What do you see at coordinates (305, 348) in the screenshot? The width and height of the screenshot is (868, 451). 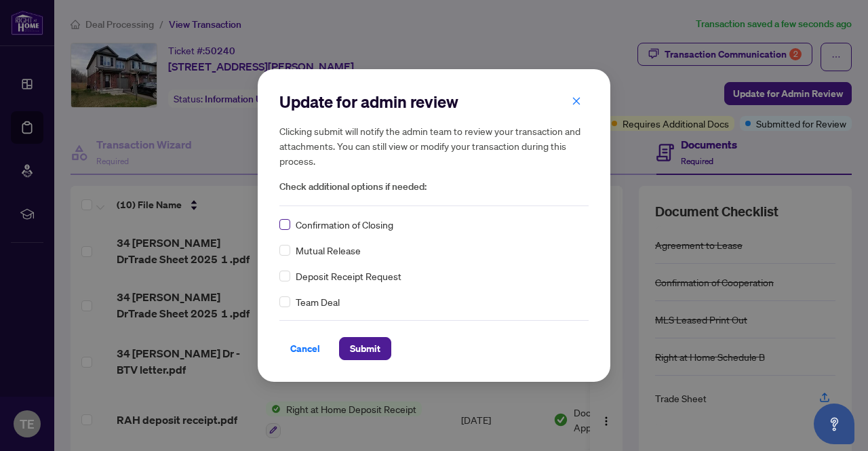 I see `span: Cancel` at bounding box center [305, 348].